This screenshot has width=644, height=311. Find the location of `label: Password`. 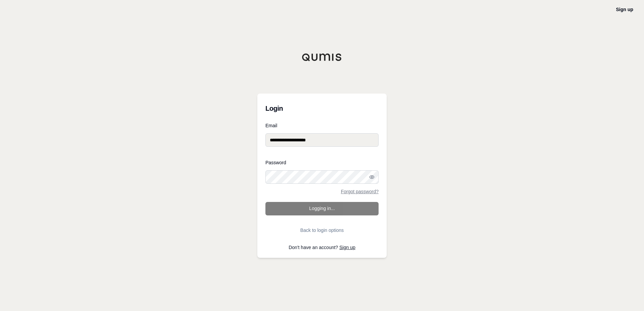

label: Password is located at coordinates (322, 163).